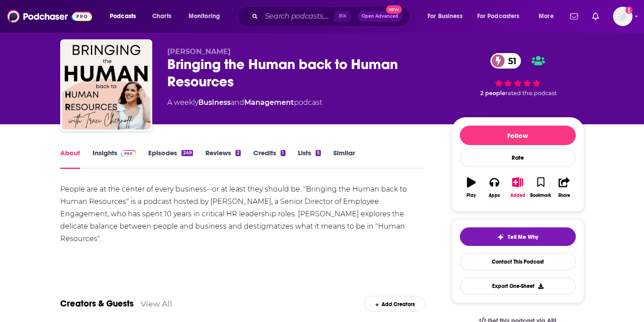 The image size is (644, 322). Describe the element at coordinates (332, 16) in the screenshot. I see `div: Search podcasts, credits, & more...` at that location.